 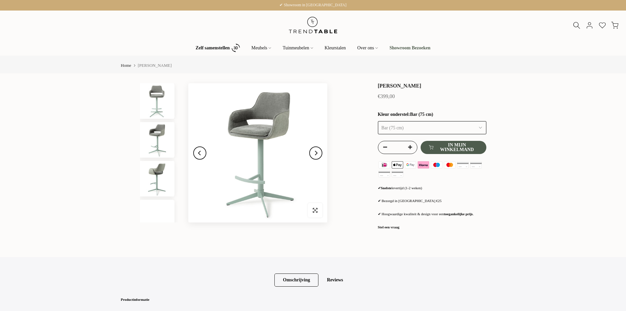 I want to click on strong: Productinformatie, so click(x=135, y=299).